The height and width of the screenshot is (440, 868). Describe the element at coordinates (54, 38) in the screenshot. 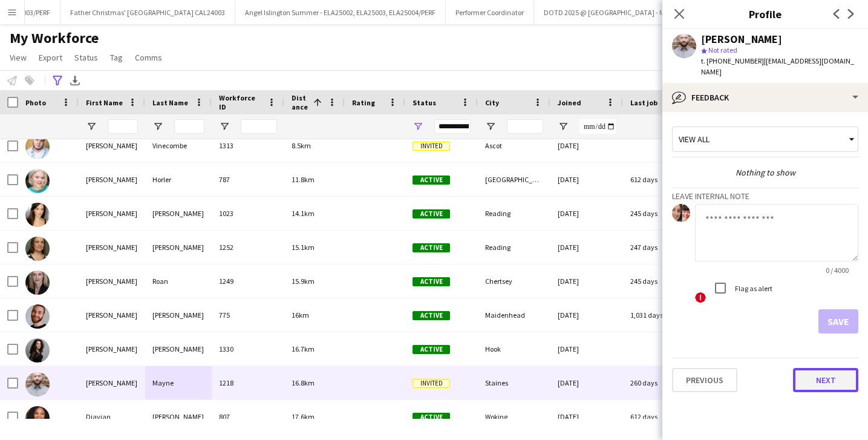

I see `span: My Workforce` at that location.